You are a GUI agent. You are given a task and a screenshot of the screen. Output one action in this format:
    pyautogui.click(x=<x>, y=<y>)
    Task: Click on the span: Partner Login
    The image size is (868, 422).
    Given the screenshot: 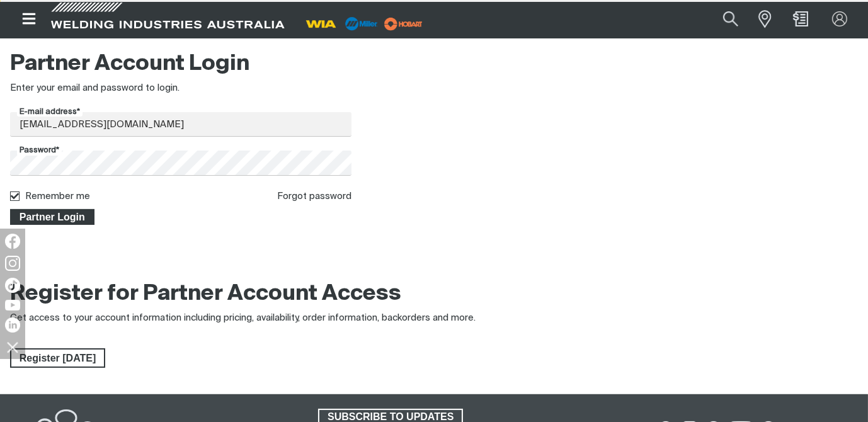 What is the action you would take?
    pyautogui.click(x=53, y=217)
    